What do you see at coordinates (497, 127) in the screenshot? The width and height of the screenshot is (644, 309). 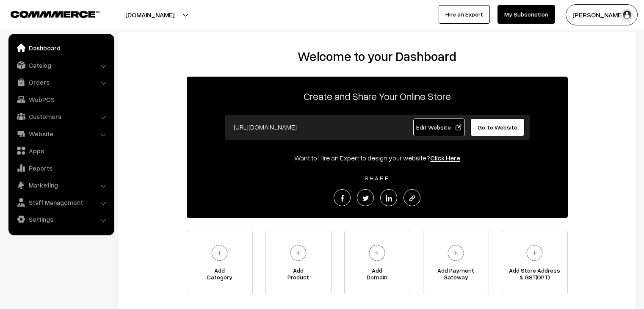 I see `a: Go To Website` at bounding box center [497, 127].